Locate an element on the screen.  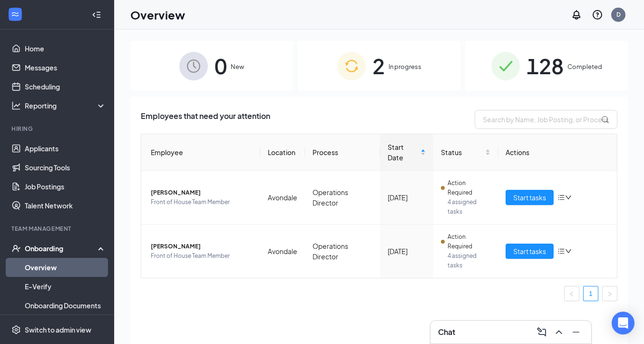
span: 0 is located at coordinates (221, 66).